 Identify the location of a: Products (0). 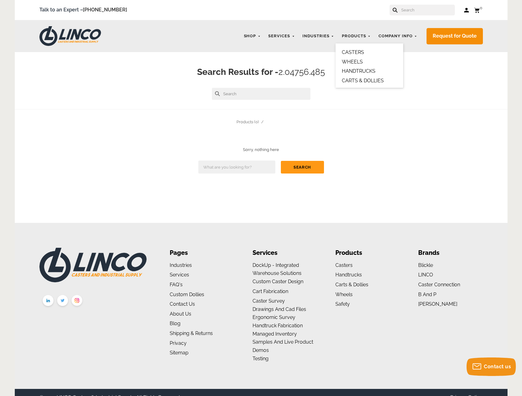
(248, 122).